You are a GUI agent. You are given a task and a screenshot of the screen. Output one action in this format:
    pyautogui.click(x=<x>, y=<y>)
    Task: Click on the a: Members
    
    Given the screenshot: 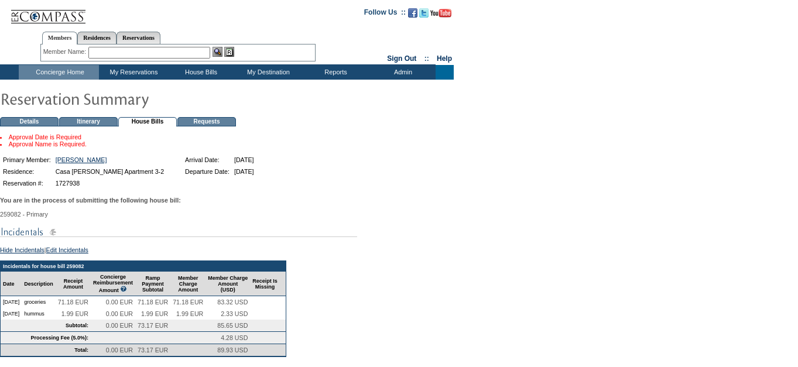 What is the action you would take?
    pyautogui.click(x=60, y=38)
    